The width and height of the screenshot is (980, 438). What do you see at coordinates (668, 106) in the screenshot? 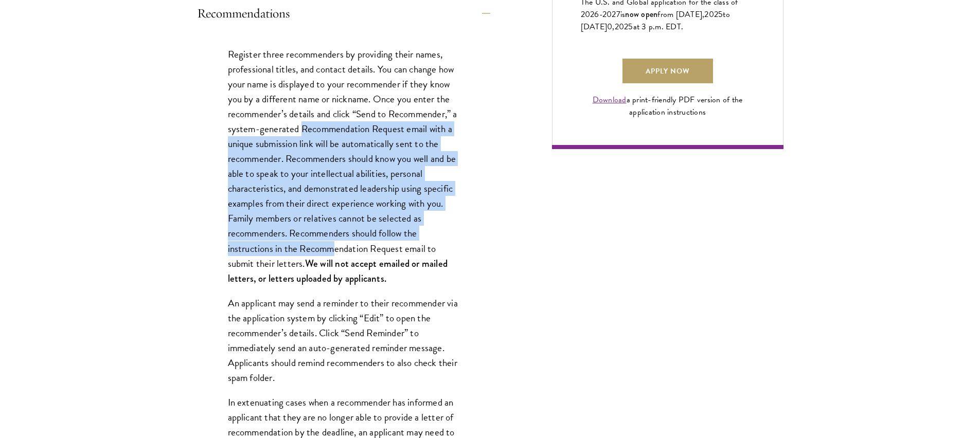
I see `div: a print-friendly PDF version of the application instructions` at bounding box center [668, 106].